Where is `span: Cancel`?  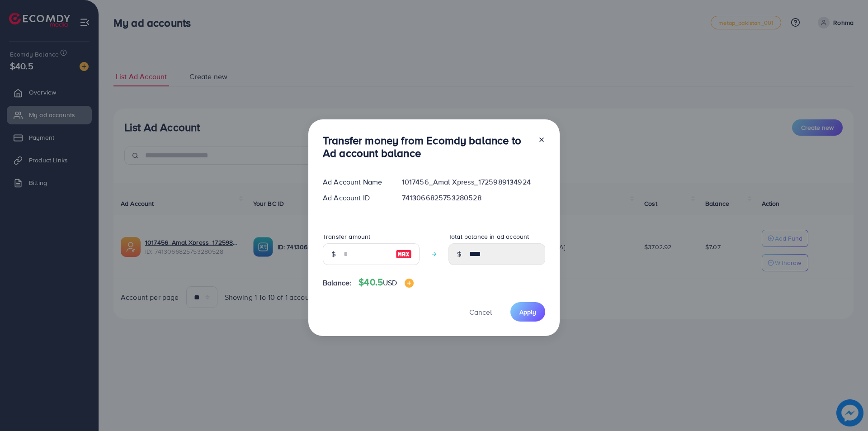
span: Cancel is located at coordinates (480, 312).